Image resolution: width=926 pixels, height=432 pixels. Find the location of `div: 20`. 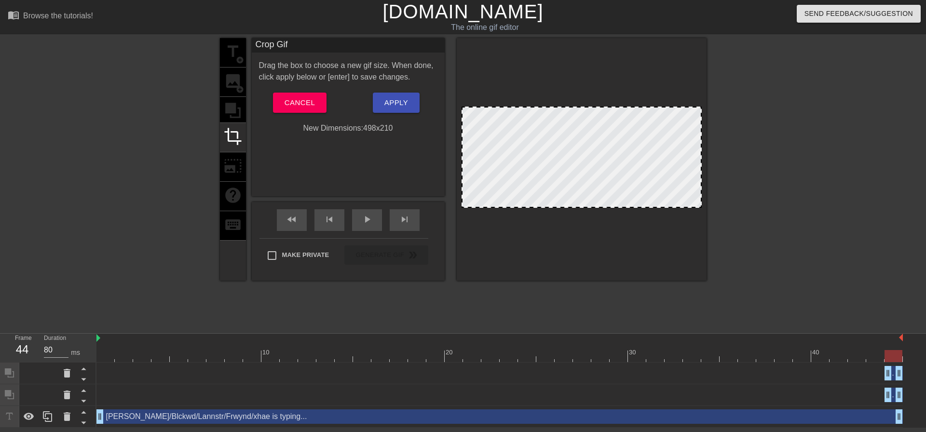

div: 20 is located at coordinates (450, 353).